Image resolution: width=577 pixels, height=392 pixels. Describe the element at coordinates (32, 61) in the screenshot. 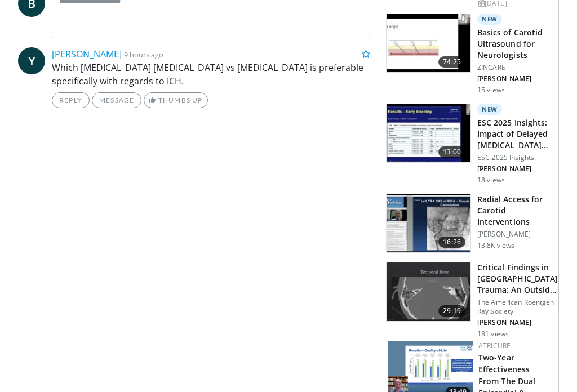

I see `span: Y` at that location.